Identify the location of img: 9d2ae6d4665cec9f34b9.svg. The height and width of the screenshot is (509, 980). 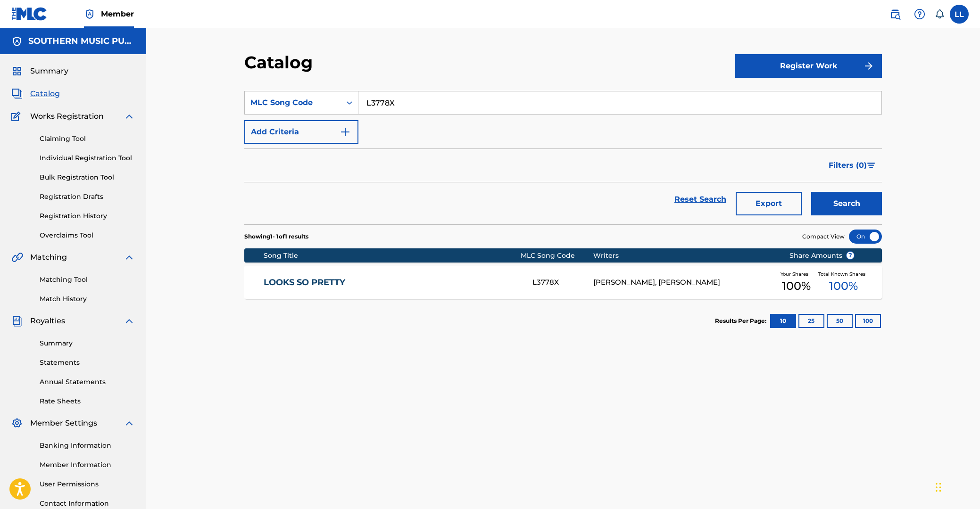
(345, 132).